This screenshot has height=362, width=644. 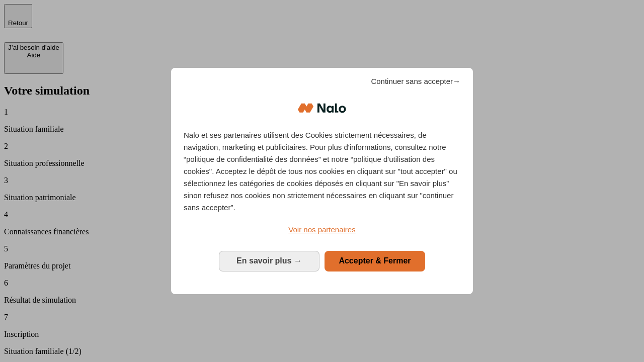 I want to click on a: Voir nos partenaires, so click(x=322, y=230).